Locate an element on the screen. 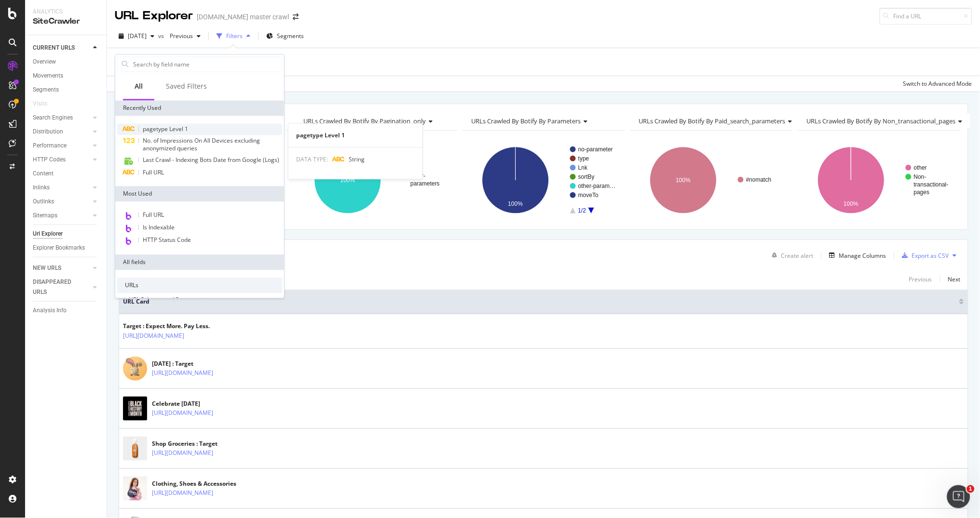 This screenshot has width=980, height=518. button: Export as CSV is located at coordinates (923, 256).